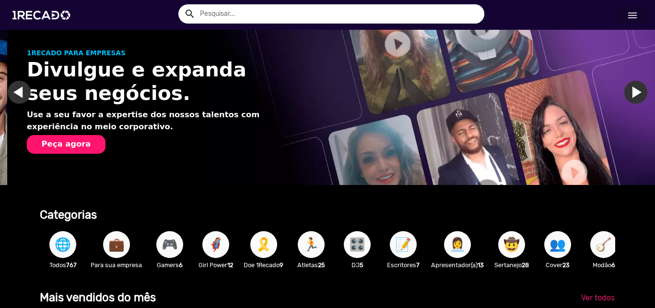 The image size is (655, 308). What do you see at coordinates (263, 264) in the screenshot?
I see `p: Doe 1Recado` at bounding box center [263, 264].